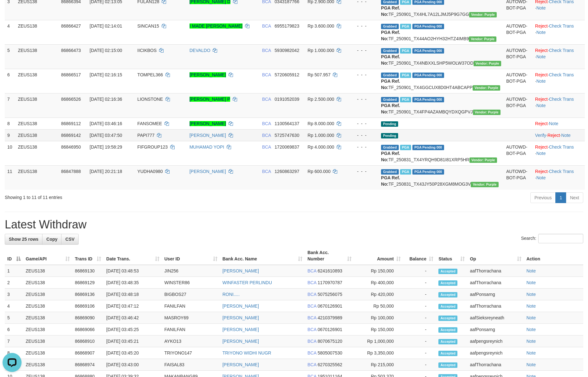 This screenshot has height=377, width=588. What do you see at coordinates (191, 294) in the screenshot?
I see `td: BIGBOS27` at bounding box center [191, 294].